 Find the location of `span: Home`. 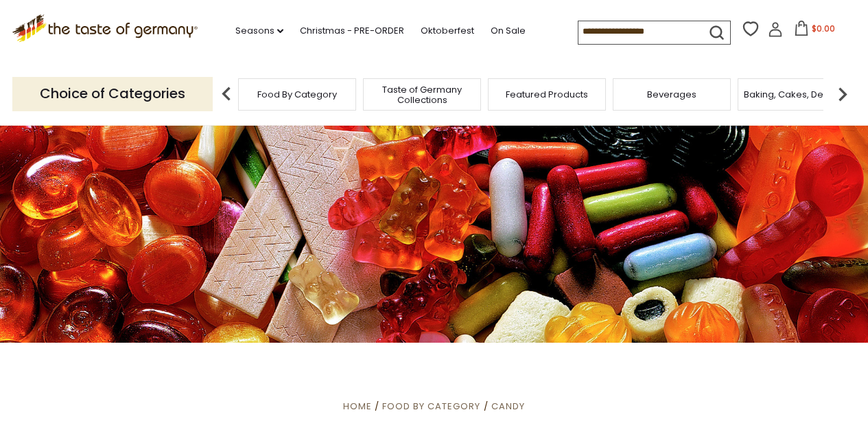

span: Home is located at coordinates (358, 406).